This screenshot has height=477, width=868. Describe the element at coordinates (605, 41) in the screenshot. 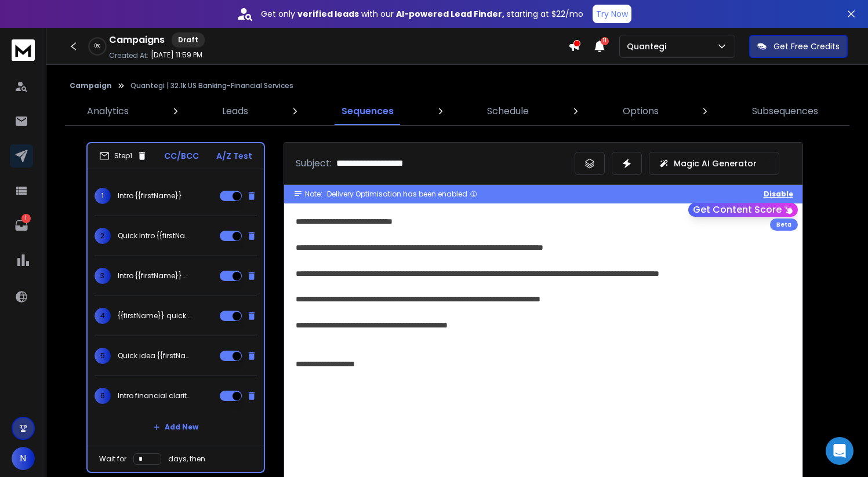

I see `span: 11` at that location.